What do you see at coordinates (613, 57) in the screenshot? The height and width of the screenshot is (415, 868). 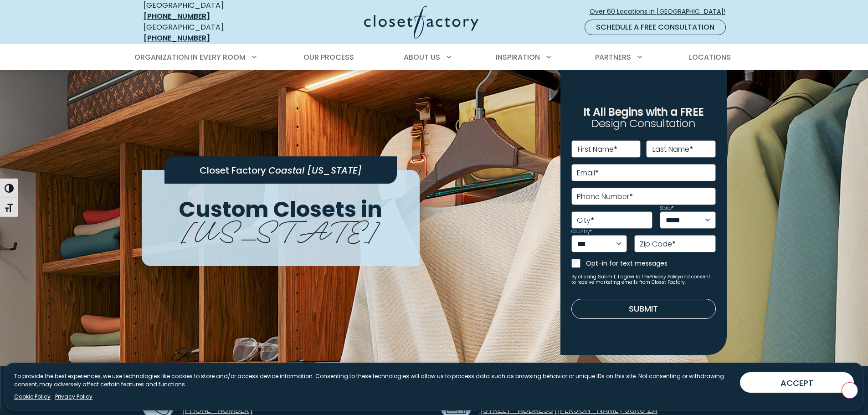 I see `span: Partners` at bounding box center [613, 57].